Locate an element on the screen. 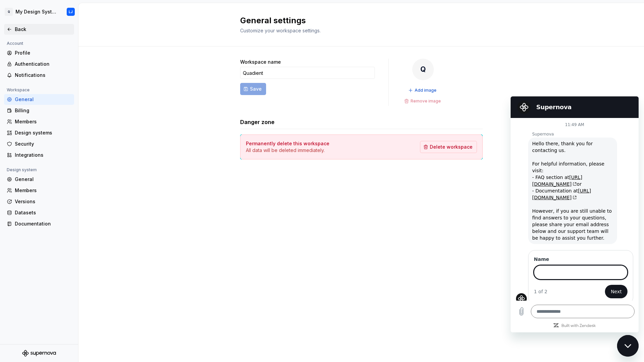 The width and height of the screenshot is (644, 362). h2: Supernova is located at coordinates (74, 11).